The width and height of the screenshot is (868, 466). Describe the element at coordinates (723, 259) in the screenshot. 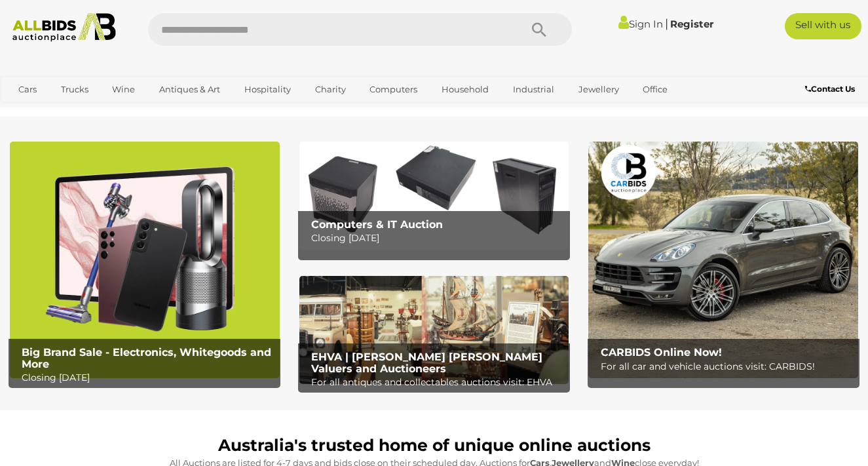

I see `img: CARBIDS Online Now!` at that location.